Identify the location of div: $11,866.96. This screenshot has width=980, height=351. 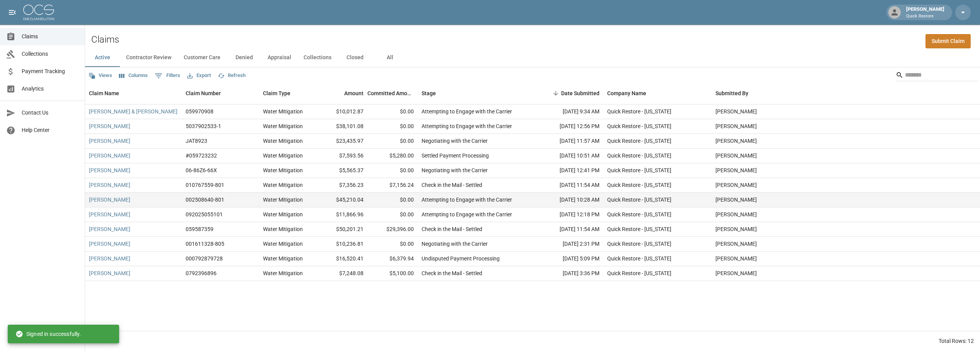
(342, 215).